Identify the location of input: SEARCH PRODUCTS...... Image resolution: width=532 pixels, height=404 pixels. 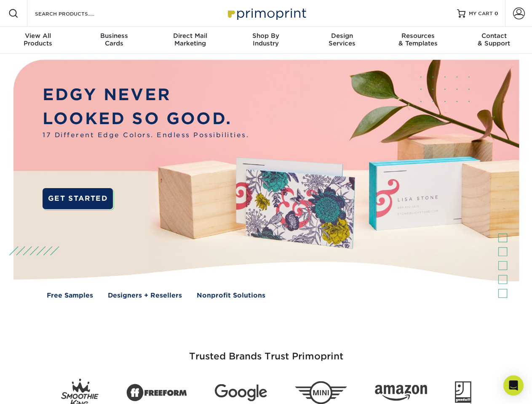
(75, 14).